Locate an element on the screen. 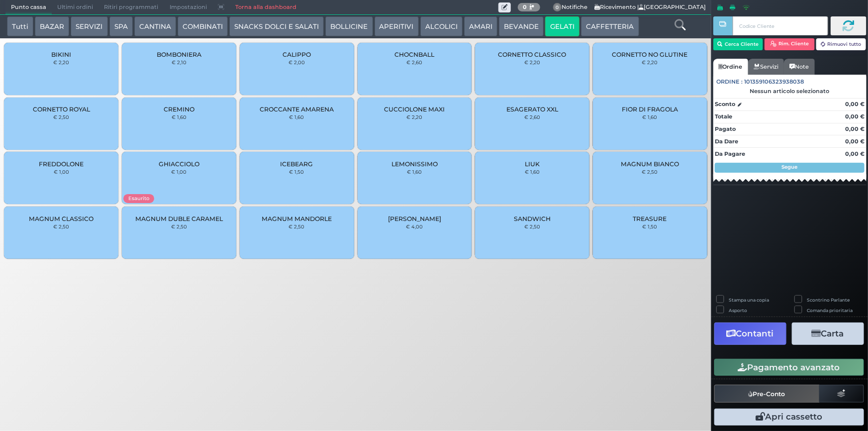  button: Rim. Cliente is located at coordinates (789, 44).